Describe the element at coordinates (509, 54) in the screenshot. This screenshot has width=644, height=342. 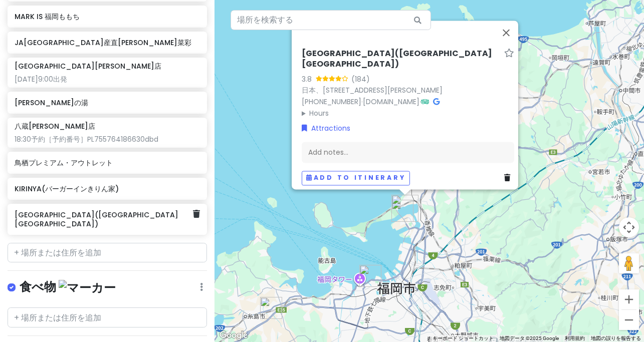
I see `a: Star place` at that location.